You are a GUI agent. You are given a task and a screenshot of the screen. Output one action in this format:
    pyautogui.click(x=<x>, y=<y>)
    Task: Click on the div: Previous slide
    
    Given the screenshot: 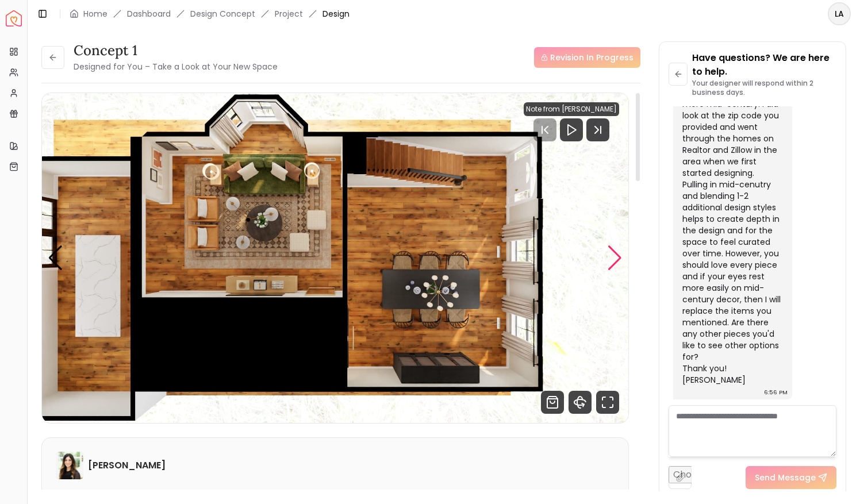 What is the action you would take?
    pyautogui.click(x=55, y=258)
    